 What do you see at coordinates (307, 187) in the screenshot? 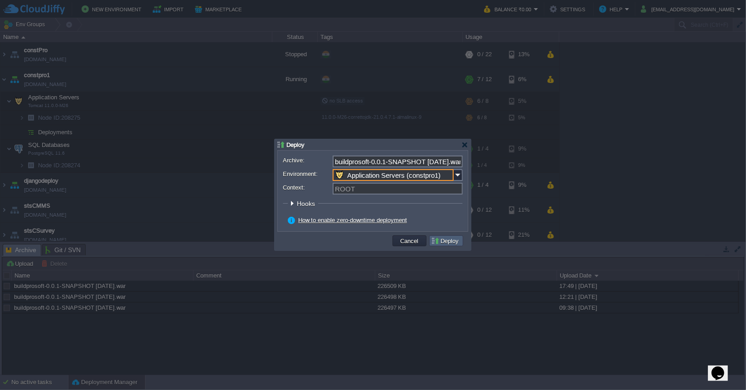
I see `label: Context:` at bounding box center [307, 187].